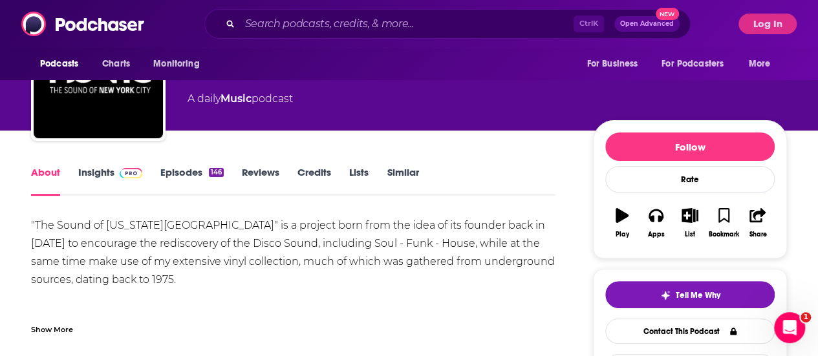 This screenshot has width=818, height=356. I want to click on span: More, so click(760, 64).